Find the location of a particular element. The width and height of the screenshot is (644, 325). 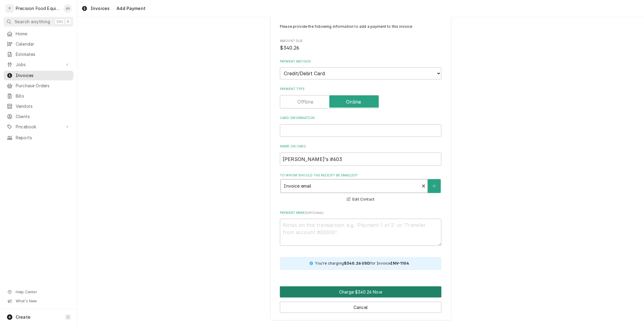

span: Reports is located at coordinates (43, 138).